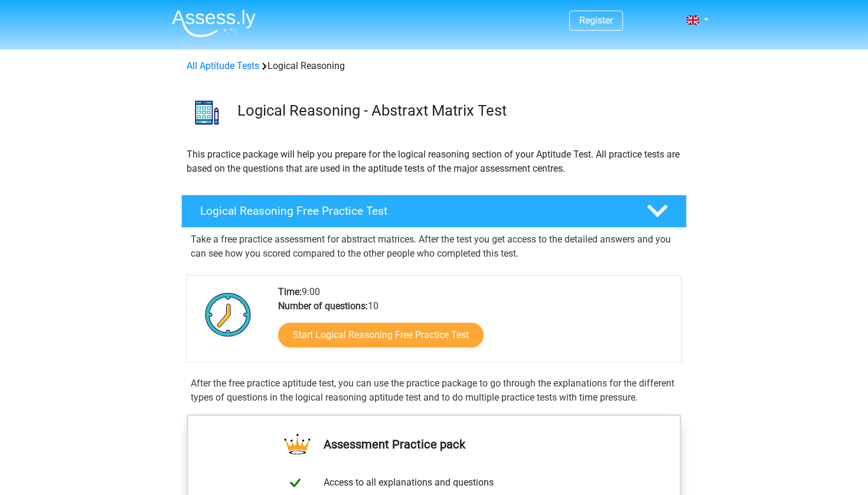 The width and height of the screenshot is (868, 495). Describe the element at coordinates (228, 314) in the screenshot. I see `img: Clock` at that location.